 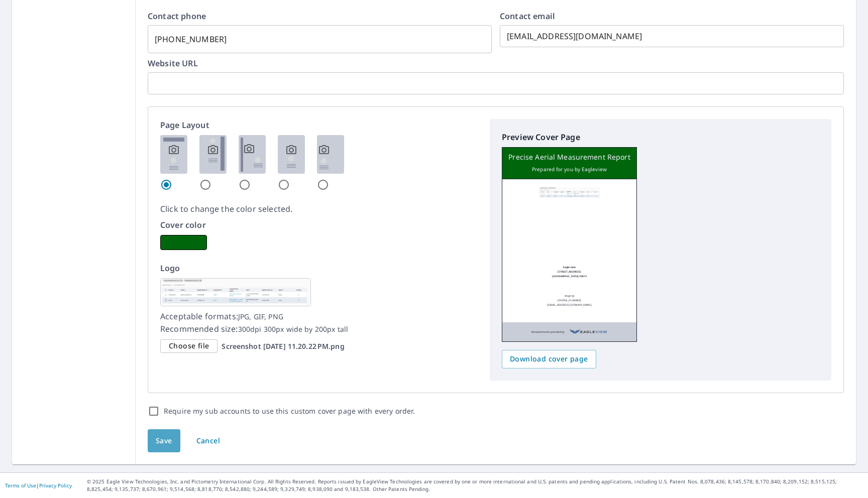 What do you see at coordinates (174, 154) in the screenshot?
I see `img: 1` at bounding box center [174, 154].